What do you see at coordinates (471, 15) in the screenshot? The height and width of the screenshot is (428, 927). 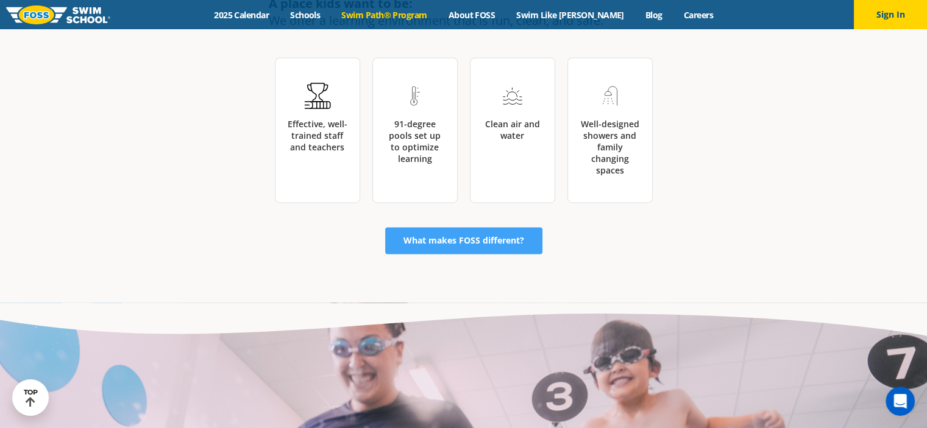 I see `a: About FOSS` at bounding box center [471, 15].